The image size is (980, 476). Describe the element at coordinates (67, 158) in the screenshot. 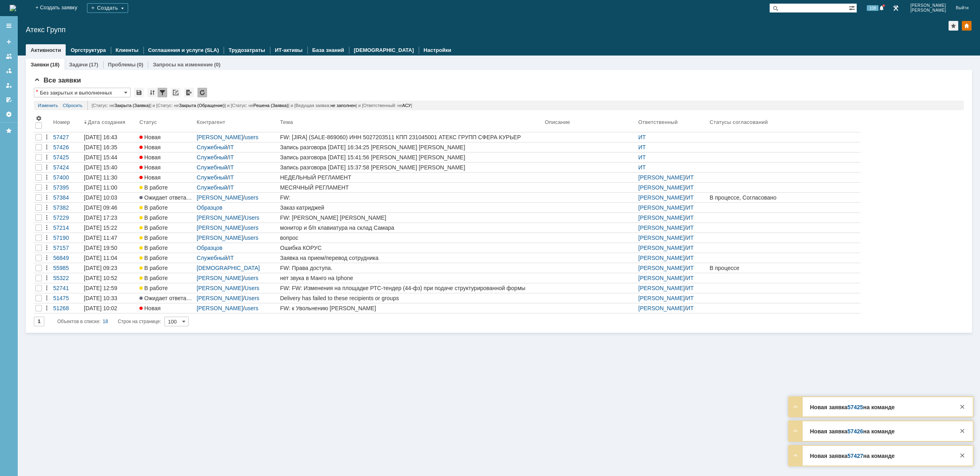

I see `a: 57425` at that location.